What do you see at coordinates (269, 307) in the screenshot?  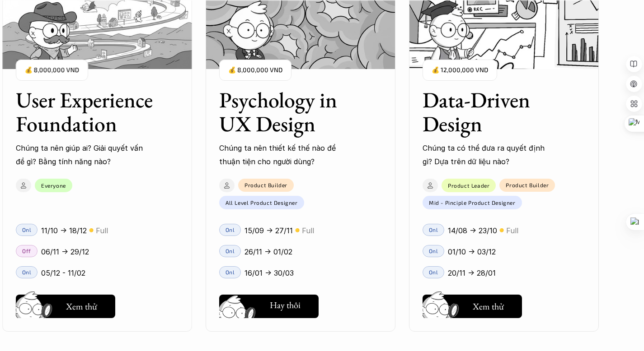 I see `button: Hay thôi` at bounding box center [269, 307].